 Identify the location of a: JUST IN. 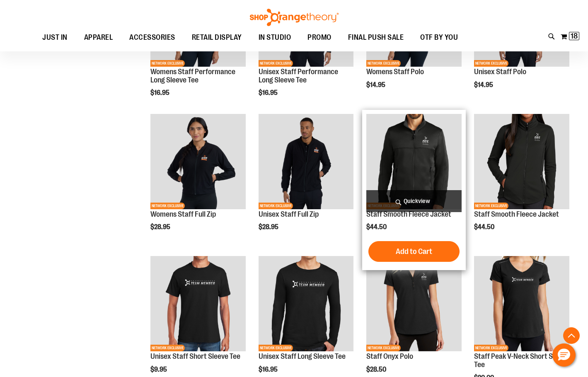
(55, 37).